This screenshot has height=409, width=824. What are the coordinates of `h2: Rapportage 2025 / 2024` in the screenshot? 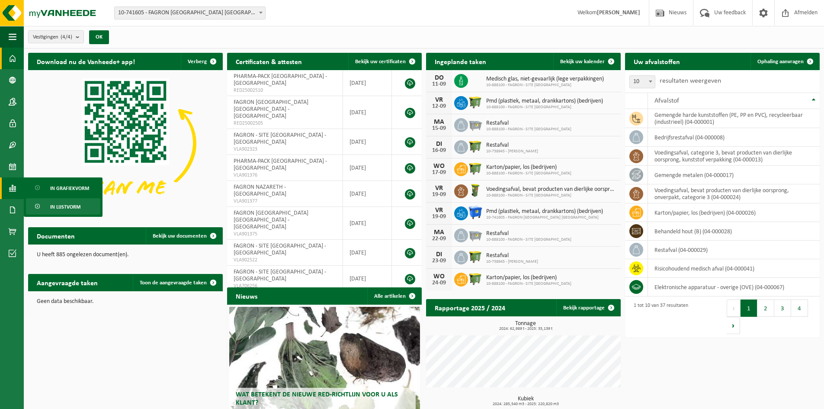 It's located at (470, 307).